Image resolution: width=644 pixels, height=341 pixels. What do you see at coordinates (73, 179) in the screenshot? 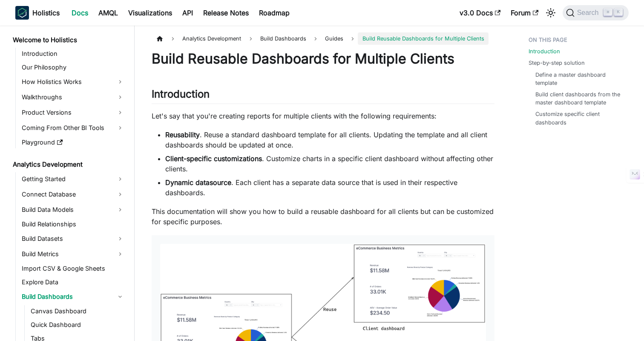
I see `a: Getting Started` at bounding box center [73, 179].